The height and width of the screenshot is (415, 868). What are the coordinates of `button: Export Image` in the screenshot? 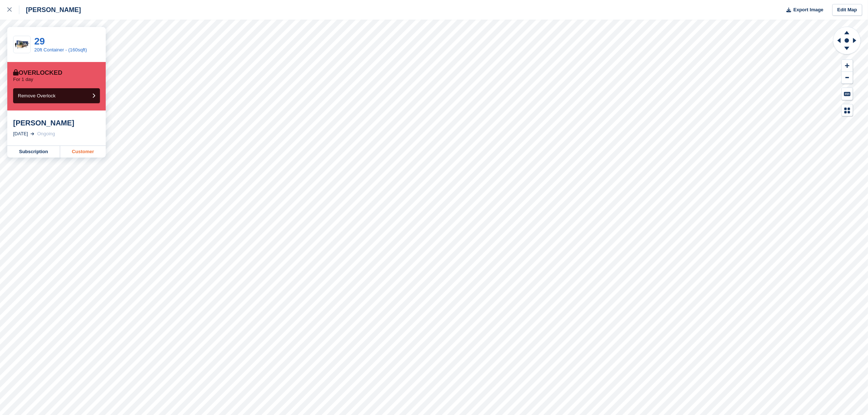 It's located at (803, 10).